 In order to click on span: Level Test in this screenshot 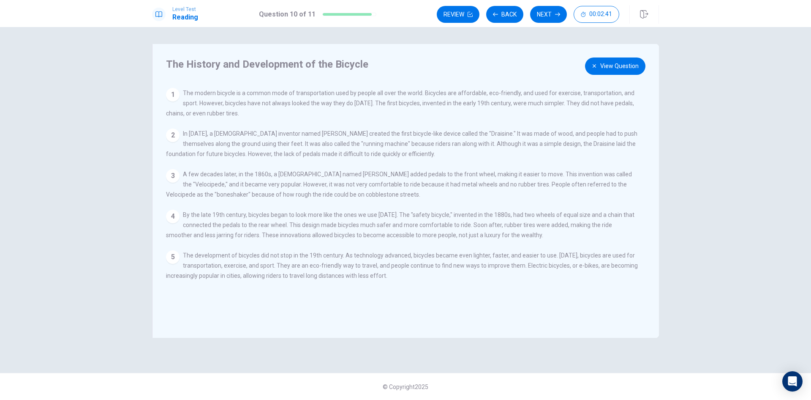, I will do `click(185, 9)`.